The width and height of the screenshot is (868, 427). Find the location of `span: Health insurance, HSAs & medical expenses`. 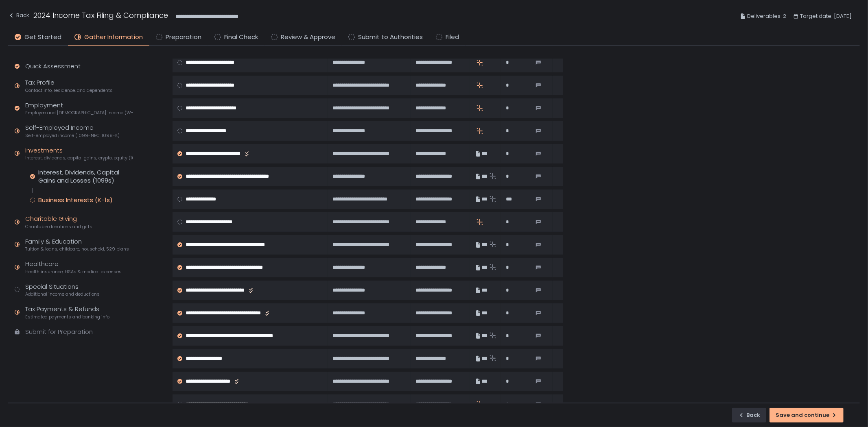

span: Health insurance, HSAs & medical expenses is located at coordinates (73, 272).